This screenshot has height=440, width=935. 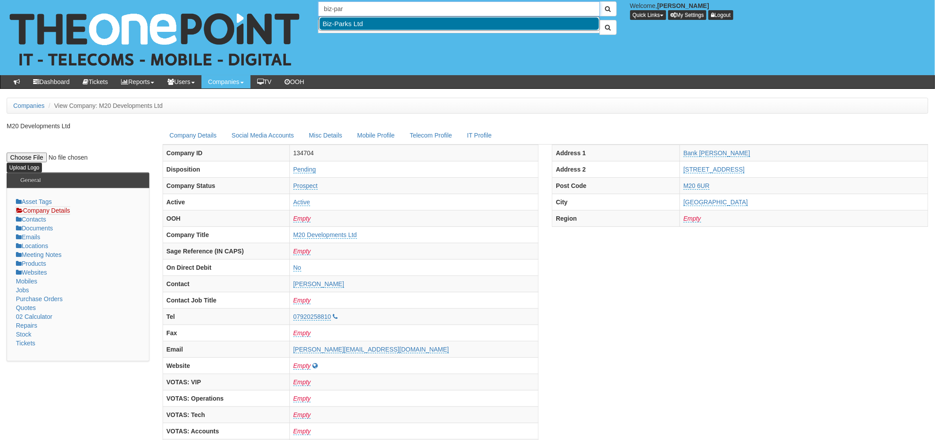 What do you see at coordinates (226, 431) in the screenshot?
I see `th: VOTAS: Accounts` at bounding box center [226, 431].